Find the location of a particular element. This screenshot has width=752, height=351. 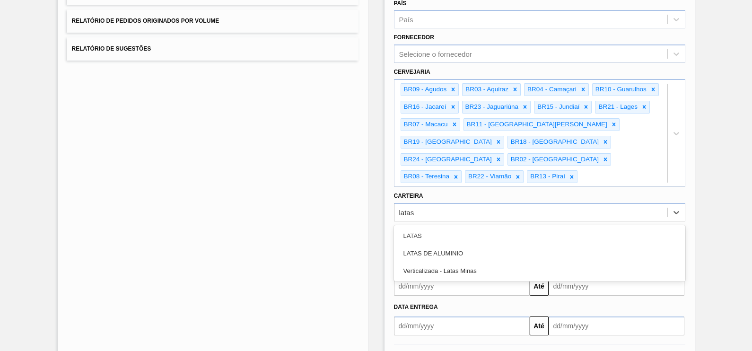

div: Verticalizada - Latas Minas is located at coordinates (539, 270).